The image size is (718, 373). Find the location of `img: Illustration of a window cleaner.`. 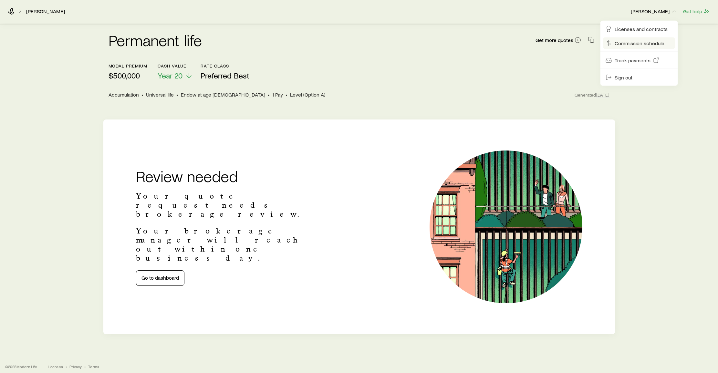

img: Illustration of a window cleaner. is located at coordinates (506, 227).